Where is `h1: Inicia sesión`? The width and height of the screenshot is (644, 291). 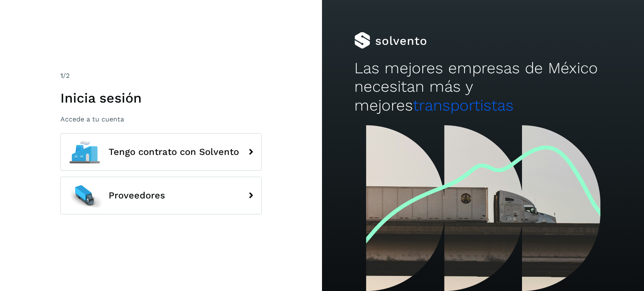
h1: Inicia sesión is located at coordinates (161, 98).